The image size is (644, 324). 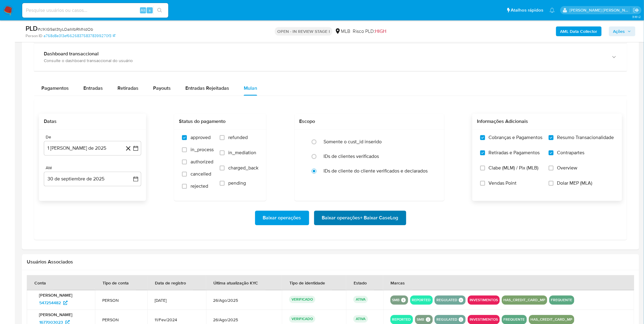 What do you see at coordinates (95, 11) in the screenshot?
I see `input: Pesquise usuários ou casos...` at bounding box center [95, 11].